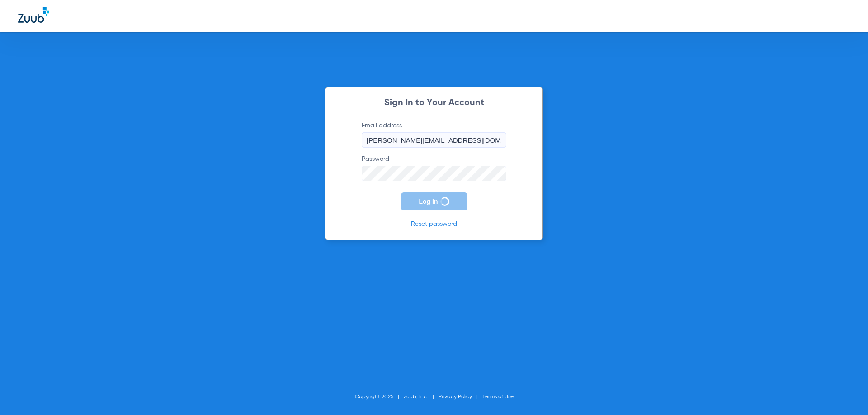  I want to click on a: Terms of Use, so click(498, 397).